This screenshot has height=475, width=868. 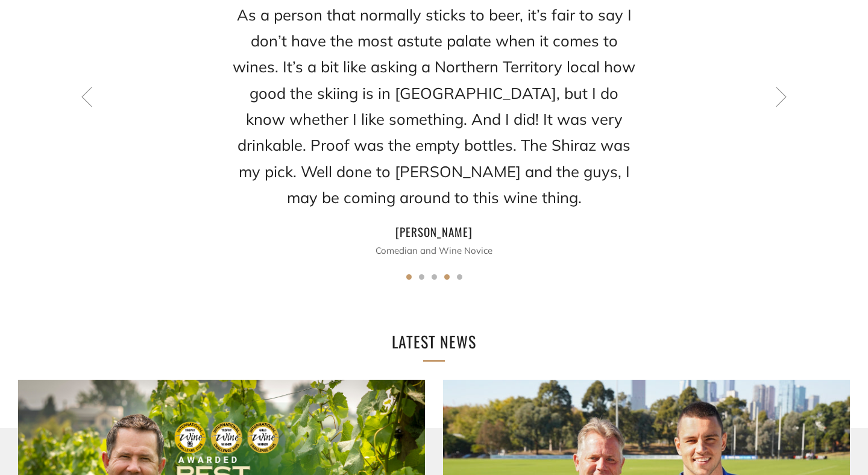 I want to click on button: 5, so click(x=460, y=277).